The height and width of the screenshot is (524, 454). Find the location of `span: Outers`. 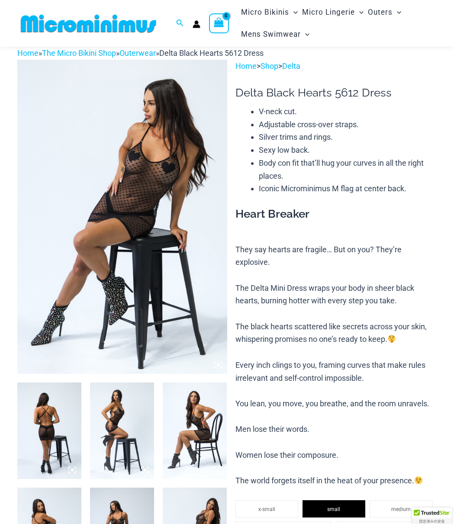

span: Outers is located at coordinates (380, 12).